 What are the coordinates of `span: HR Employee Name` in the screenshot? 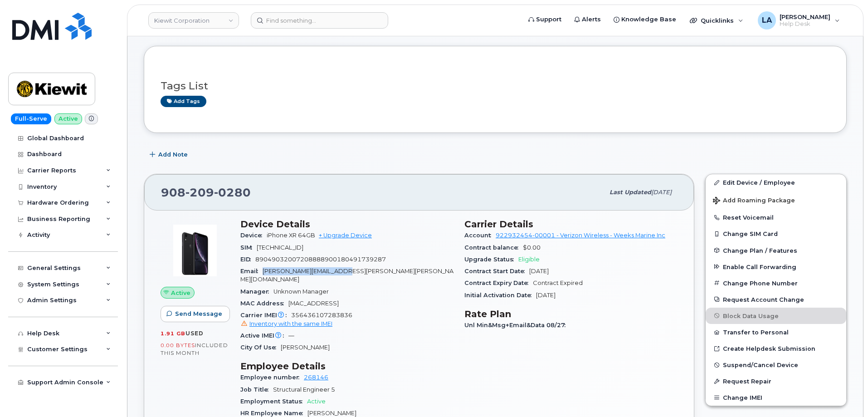 It's located at (274, 413).